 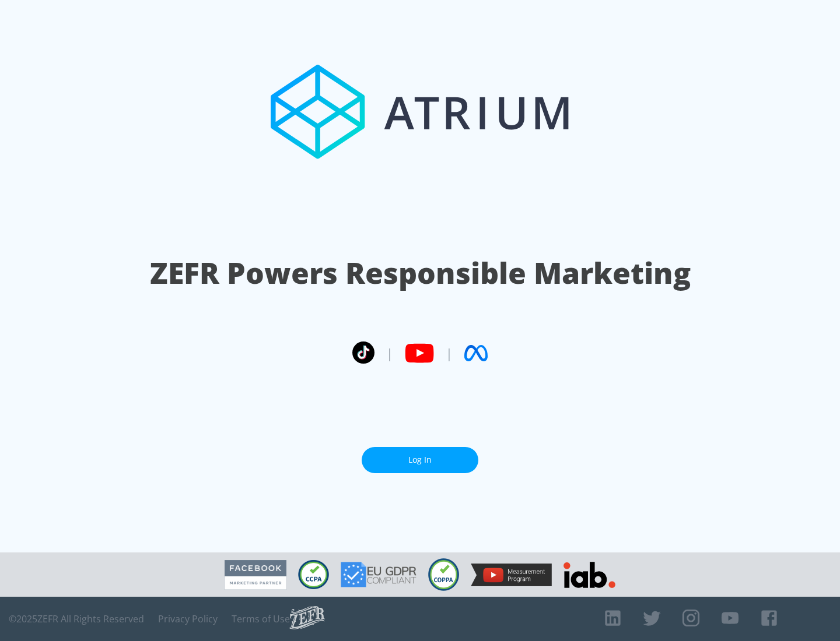 I want to click on a: Log In, so click(x=420, y=459).